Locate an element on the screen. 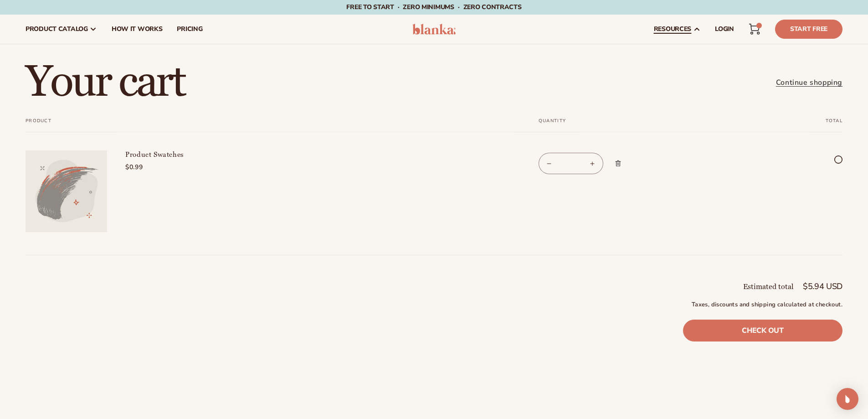  p: $5.94 USD is located at coordinates (822, 286).